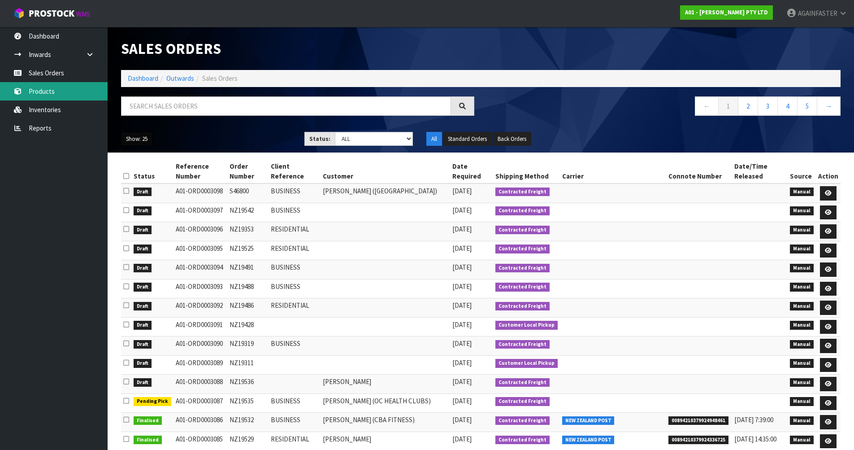 This screenshot has width=854, height=450. Describe the element at coordinates (152, 171) in the screenshot. I see `th: Status` at that location.